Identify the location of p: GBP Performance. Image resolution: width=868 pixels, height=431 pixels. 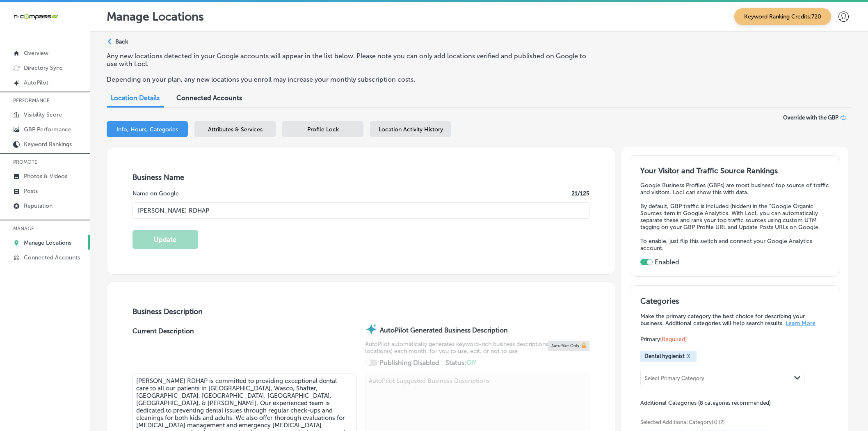
(48, 129).